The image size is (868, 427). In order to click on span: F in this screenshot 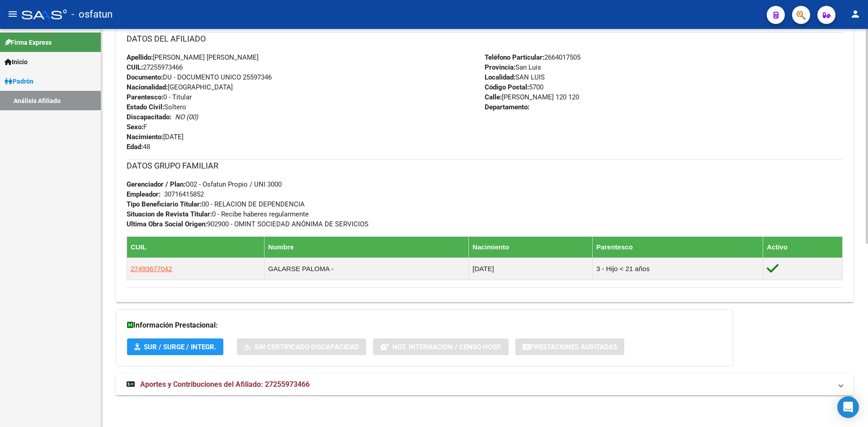, I will do `click(137, 127)`.